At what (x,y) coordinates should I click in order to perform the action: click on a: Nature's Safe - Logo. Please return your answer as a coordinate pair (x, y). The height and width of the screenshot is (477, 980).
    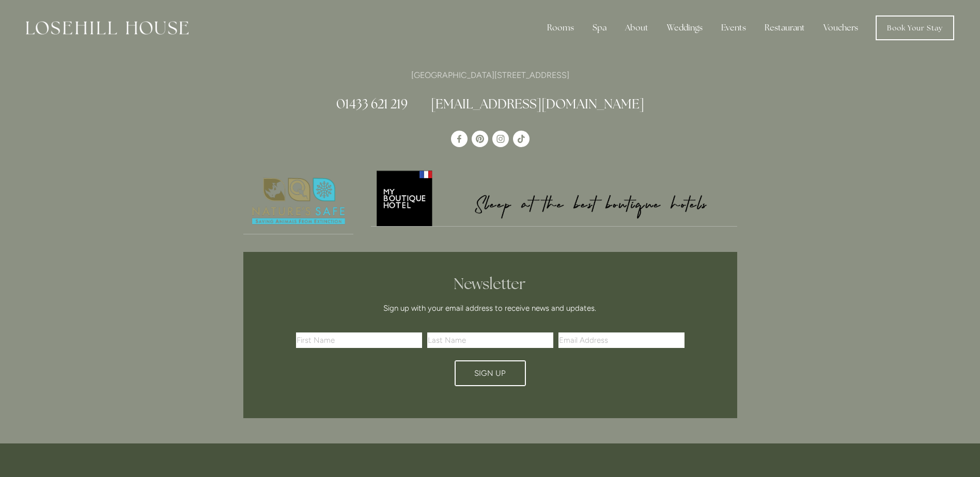
    Looking at the image, I should click on (299, 202).